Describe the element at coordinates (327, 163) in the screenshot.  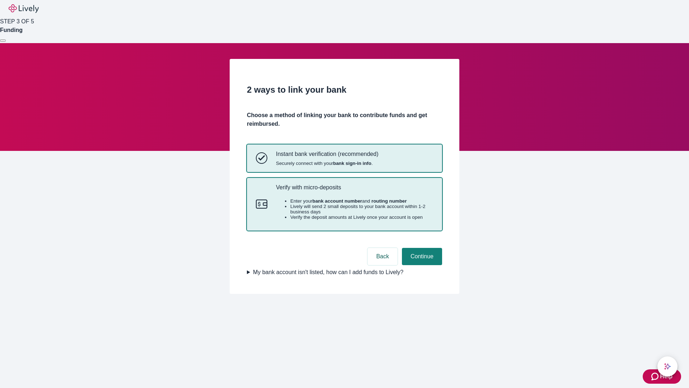
I see `span: Securely connect with your .` at that location.